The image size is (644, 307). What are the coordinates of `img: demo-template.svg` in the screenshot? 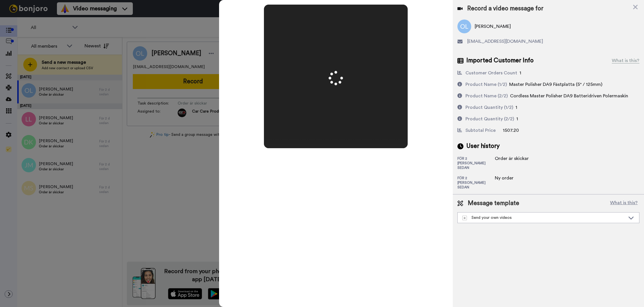 It's located at (465, 218).